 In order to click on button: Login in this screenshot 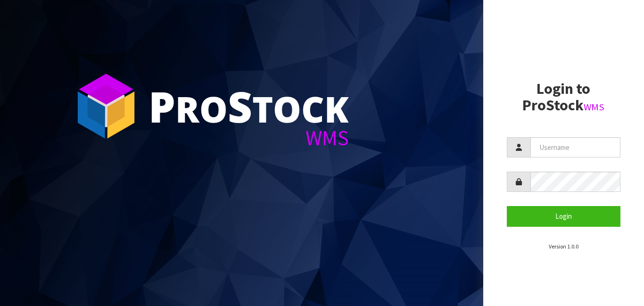, I will do `click(564, 216)`.